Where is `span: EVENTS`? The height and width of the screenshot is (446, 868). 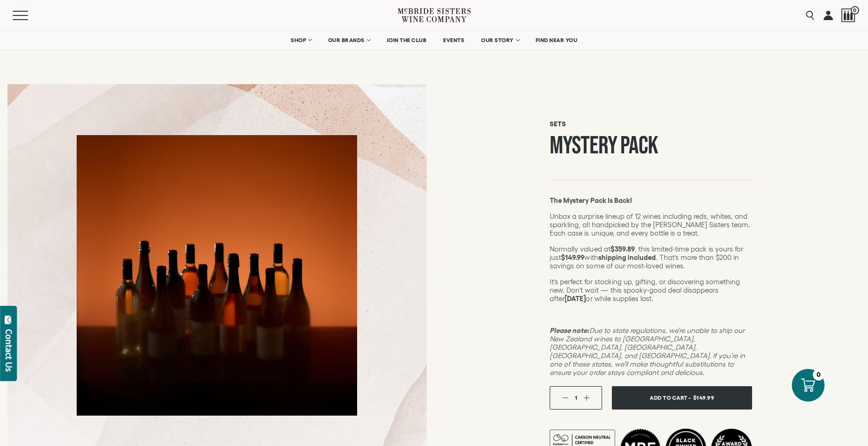 span: EVENTS is located at coordinates (454, 40).